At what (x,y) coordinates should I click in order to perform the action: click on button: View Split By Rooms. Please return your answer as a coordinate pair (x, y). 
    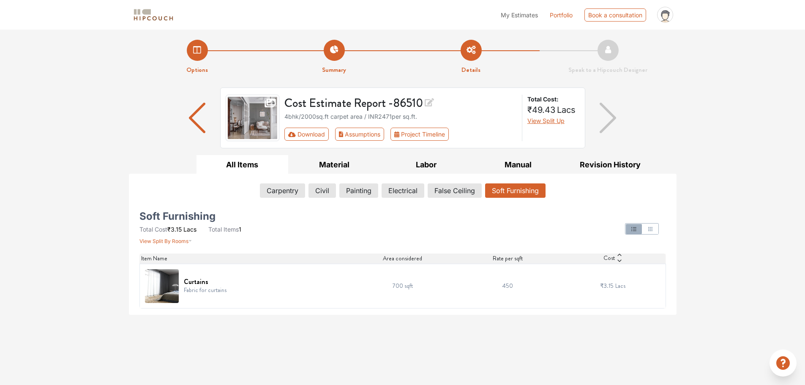
    Looking at the image, I should click on (166, 239).